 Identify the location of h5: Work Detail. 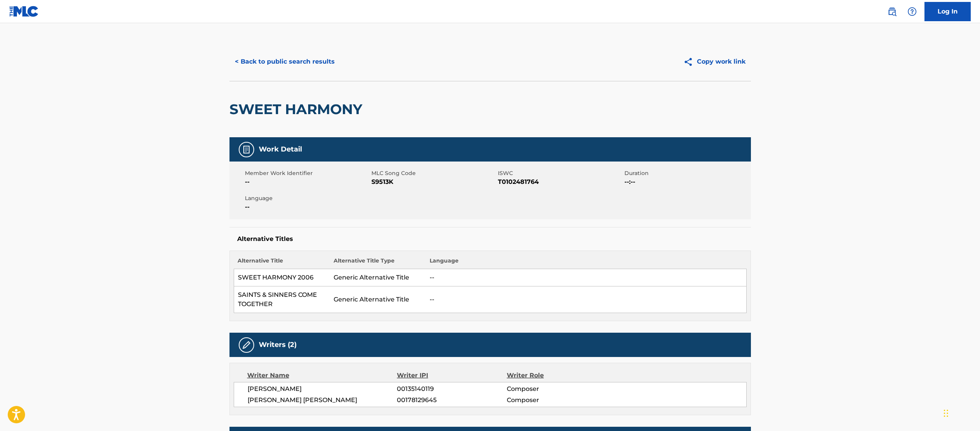
(281, 149).